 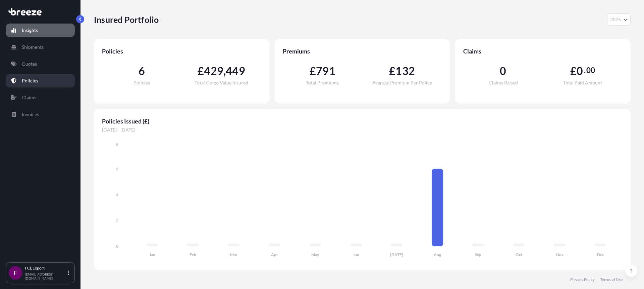 I want to click on a: Terms of Use, so click(x=611, y=279).